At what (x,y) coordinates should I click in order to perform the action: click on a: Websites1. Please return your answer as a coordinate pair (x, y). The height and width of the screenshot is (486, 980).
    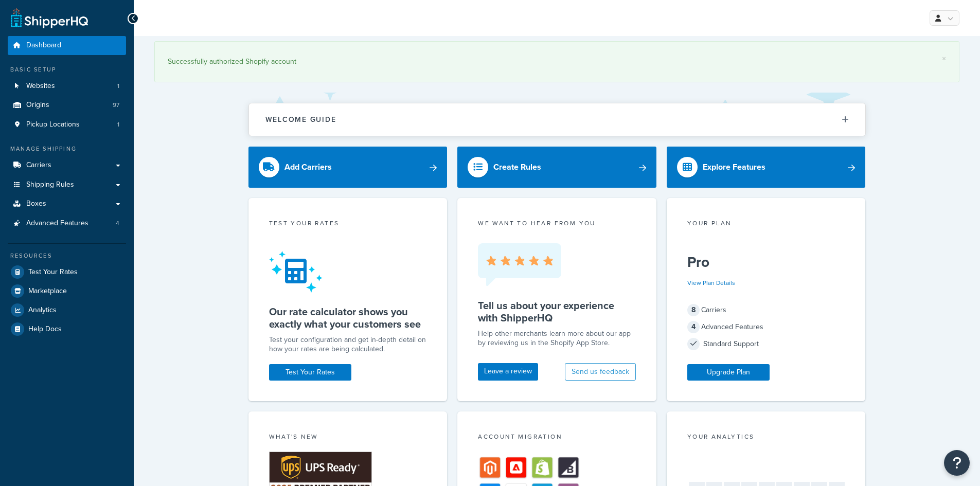
    Looking at the image, I should click on (67, 86).